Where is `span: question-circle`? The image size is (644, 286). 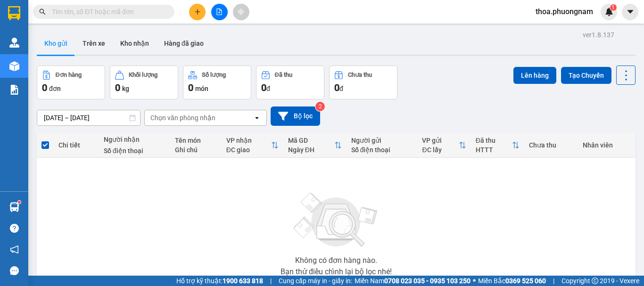 span: question-circle is located at coordinates (14, 228).